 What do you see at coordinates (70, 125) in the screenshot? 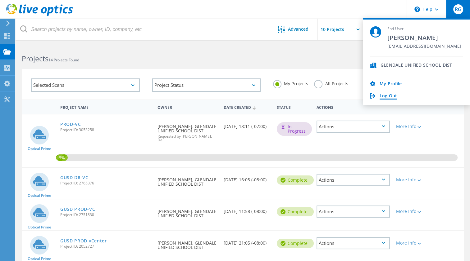
I see `a: PROD-VC` at bounding box center [70, 125].